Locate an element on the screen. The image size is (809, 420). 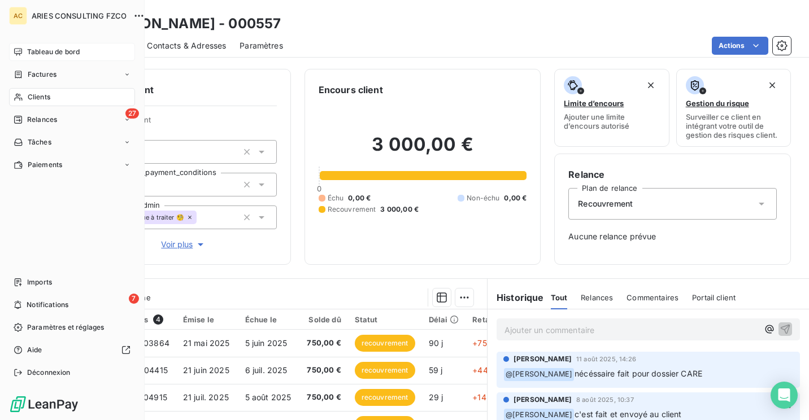
div: Retard is located at coordinates (490, 320).